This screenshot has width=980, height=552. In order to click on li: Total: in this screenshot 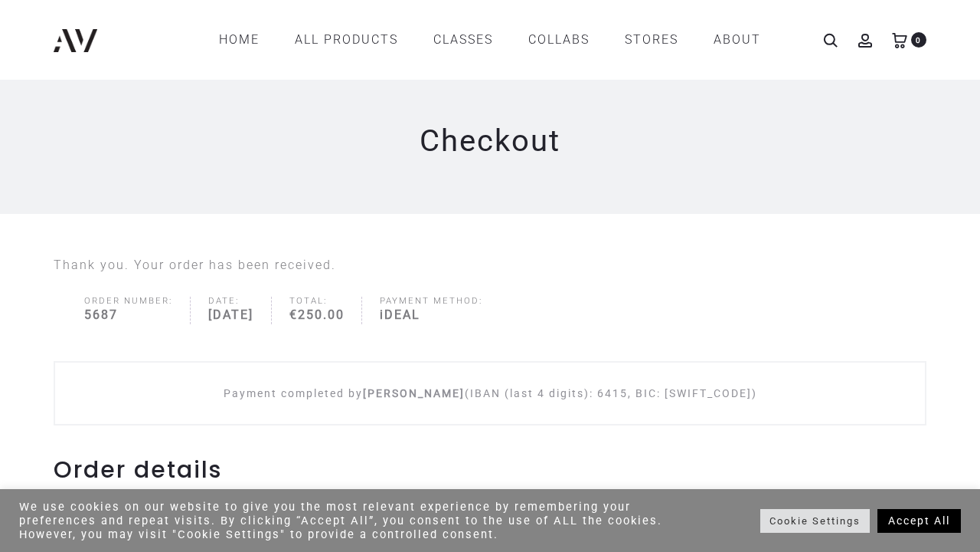, I will do `click(326, 310)`.